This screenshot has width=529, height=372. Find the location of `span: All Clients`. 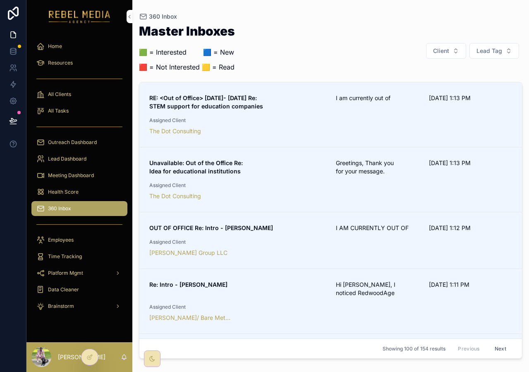

span: All Clients is located at coordinates (60, 94).